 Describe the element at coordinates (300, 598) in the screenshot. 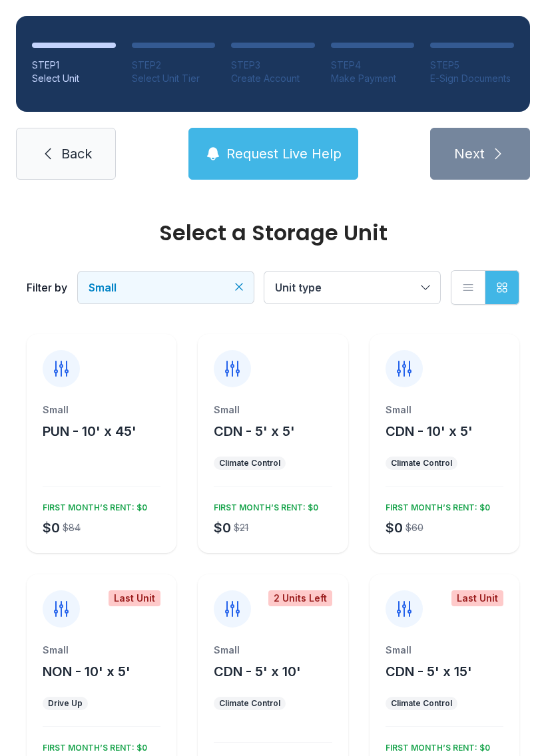

I see `div: 2 Units Left` at that location.